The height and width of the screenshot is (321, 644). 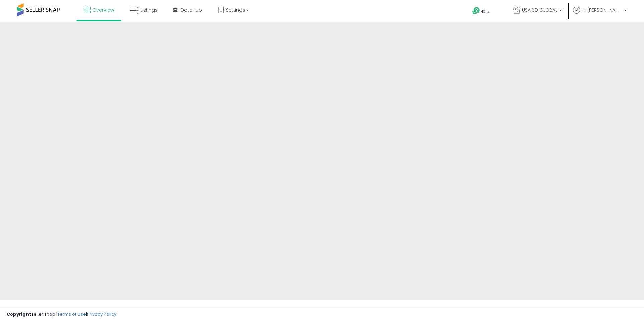 What do you see at coordinates (103, 10) in the screenshot?
I see `span: Overview` at bounding box center [103, 10].